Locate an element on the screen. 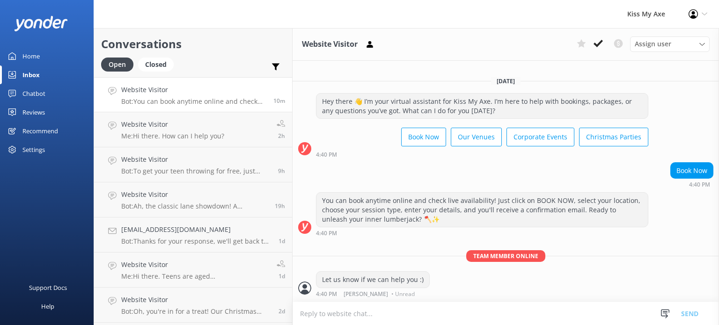  a: Website VisitorBot:You can book anytime online and check live availability! Just click on BOOK NO... is located at coordinates (193, 95).